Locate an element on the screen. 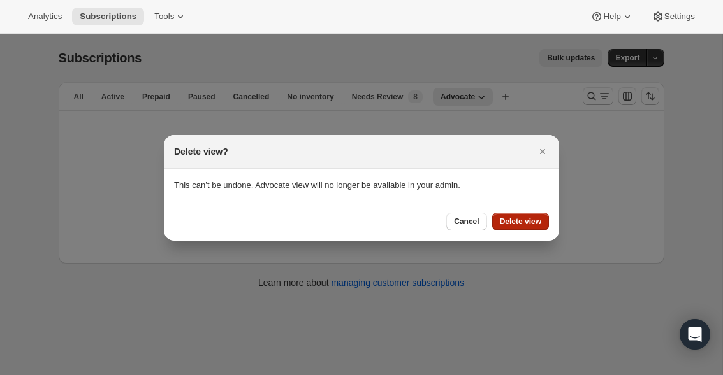  div: Open Intercom Messenger is located at coordinates (694, 335).